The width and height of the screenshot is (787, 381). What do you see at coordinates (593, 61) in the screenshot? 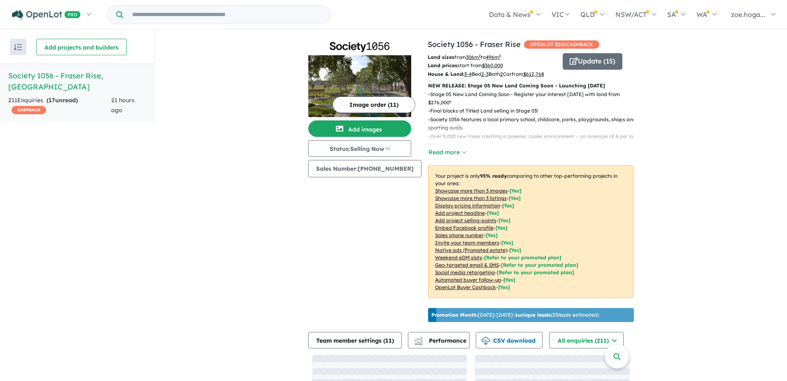
I see `button: Update (15)` at bounding box center [593, 61].